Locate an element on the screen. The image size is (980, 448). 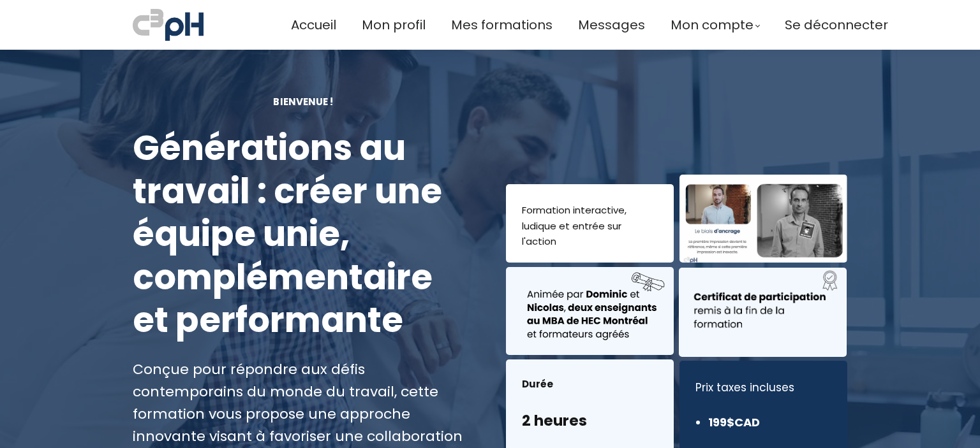
a: Mes formations is located at coordinates (501, 25).